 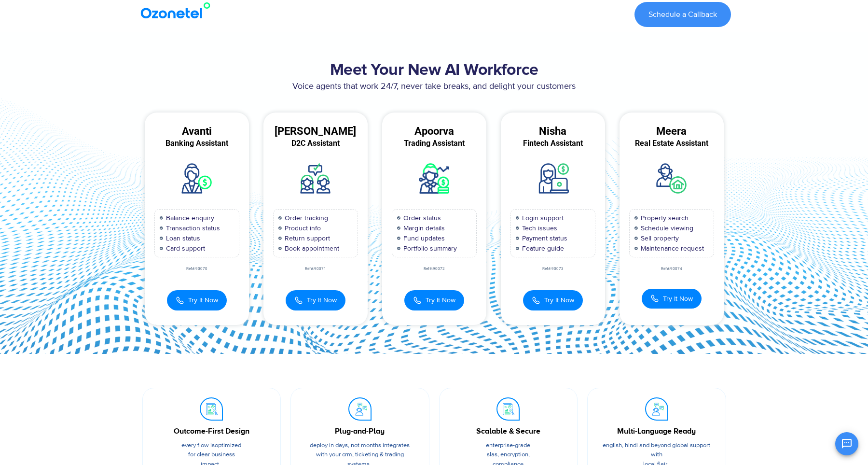 I want to click on div: Apoorva, so click(x=434, y=131).